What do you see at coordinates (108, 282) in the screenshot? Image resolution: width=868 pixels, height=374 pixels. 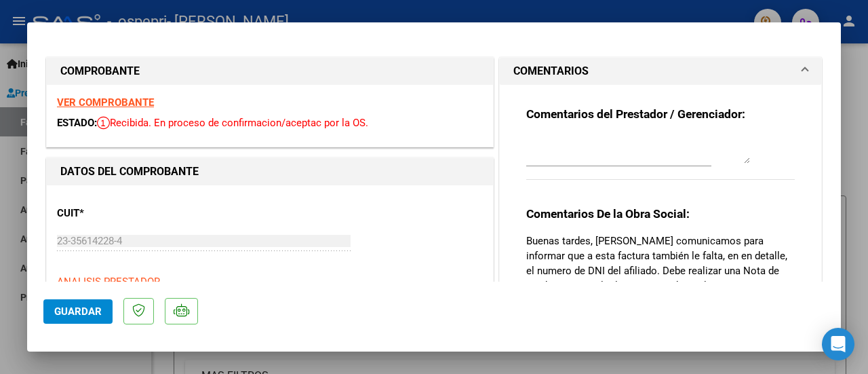 I see `span: ANALISIS PRESTADOR` at bounding box center [108, 282].